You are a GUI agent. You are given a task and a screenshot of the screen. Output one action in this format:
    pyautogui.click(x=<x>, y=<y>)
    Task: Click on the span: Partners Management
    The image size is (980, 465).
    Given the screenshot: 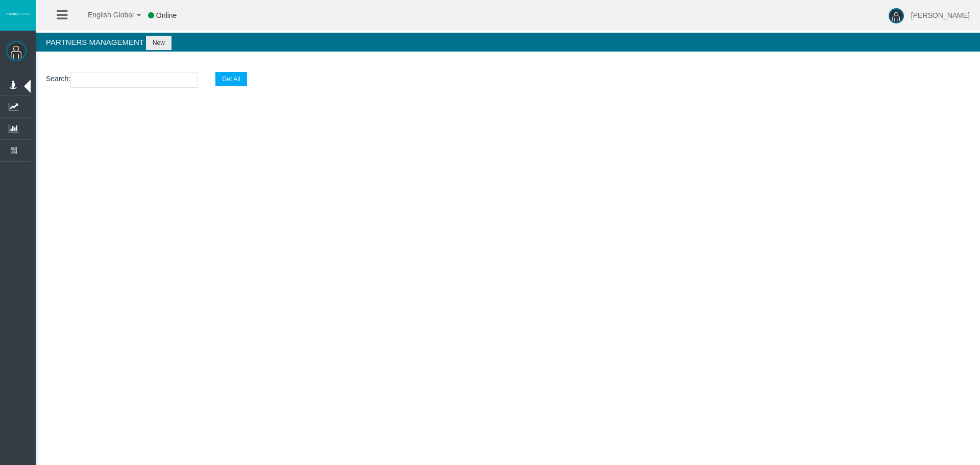 What is the action you would take?
    pyautogui.click(x=95, y=42)
    